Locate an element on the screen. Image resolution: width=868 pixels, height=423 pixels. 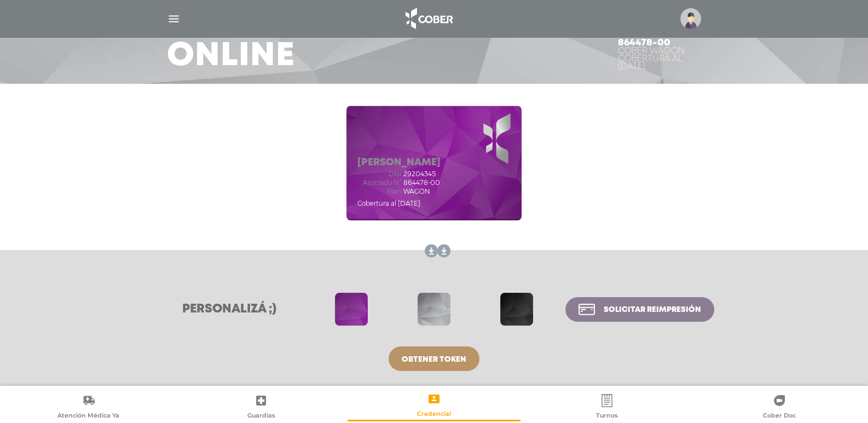
span: Asociado N° is located at coordinates (379, 183).